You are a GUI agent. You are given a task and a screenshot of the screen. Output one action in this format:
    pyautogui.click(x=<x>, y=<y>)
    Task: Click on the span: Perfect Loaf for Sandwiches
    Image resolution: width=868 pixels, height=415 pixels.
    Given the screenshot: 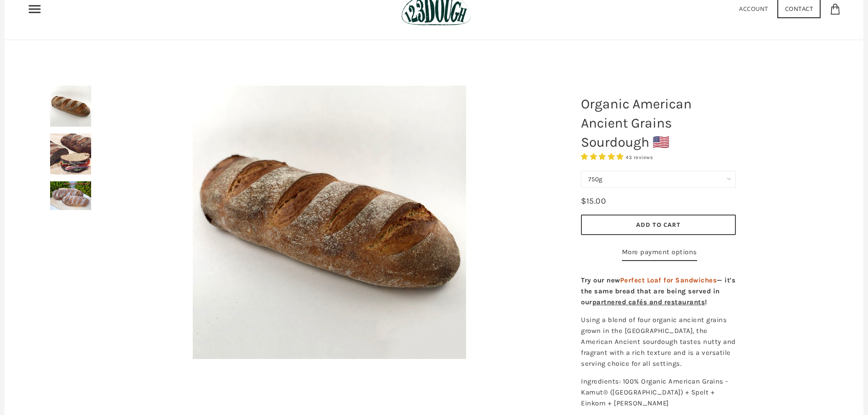 What is the action you would take?
    pyautogui.click(x=668, y=280)
    